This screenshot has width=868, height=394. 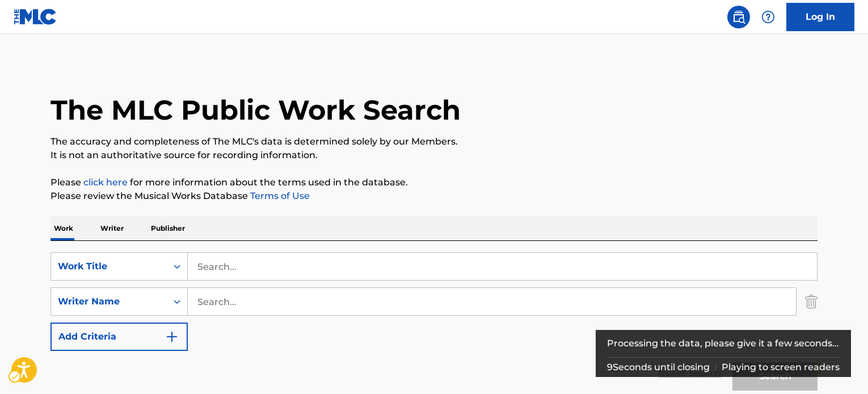 I want to click on p: Publisher, so click(x=168, y=228).